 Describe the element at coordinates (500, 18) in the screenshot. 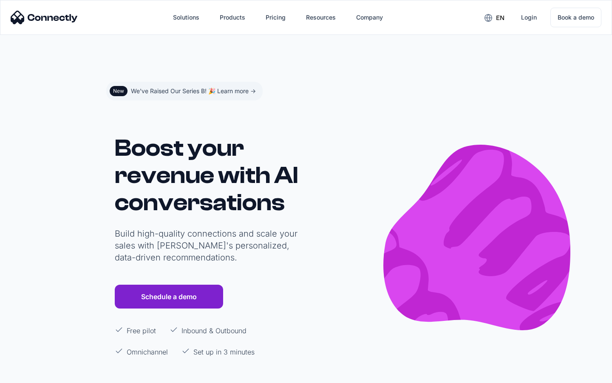

I see `div: en` at that location.